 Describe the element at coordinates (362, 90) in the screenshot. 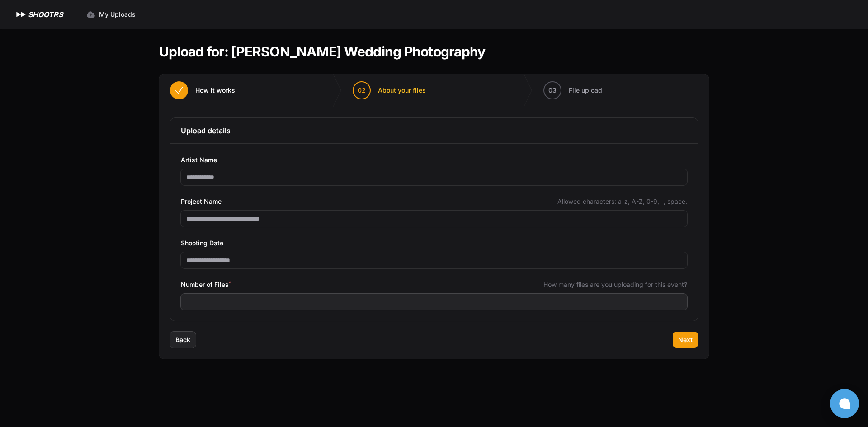

I see `span: 02` at that location.